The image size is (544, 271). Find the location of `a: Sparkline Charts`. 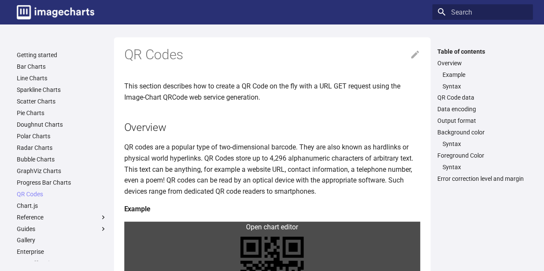

a: Sparkline Charts is located at coordinates (62, 90).